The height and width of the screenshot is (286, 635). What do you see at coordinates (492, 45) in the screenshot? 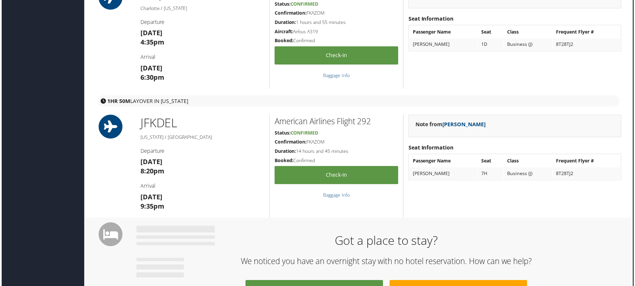
I see `td: 1D` at bounding box center [492, 45].